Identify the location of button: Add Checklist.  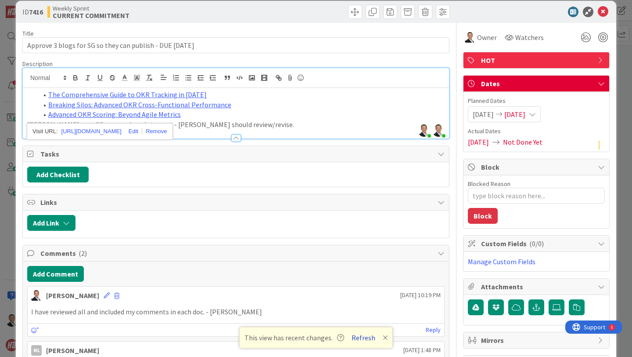
(58, 174).